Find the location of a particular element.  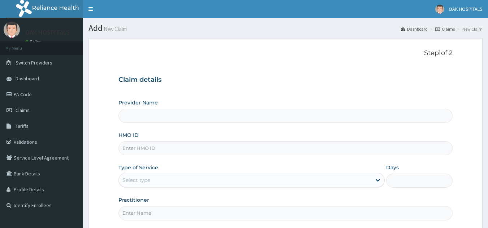

label: Type of Service is located at coordinates (138, 168).